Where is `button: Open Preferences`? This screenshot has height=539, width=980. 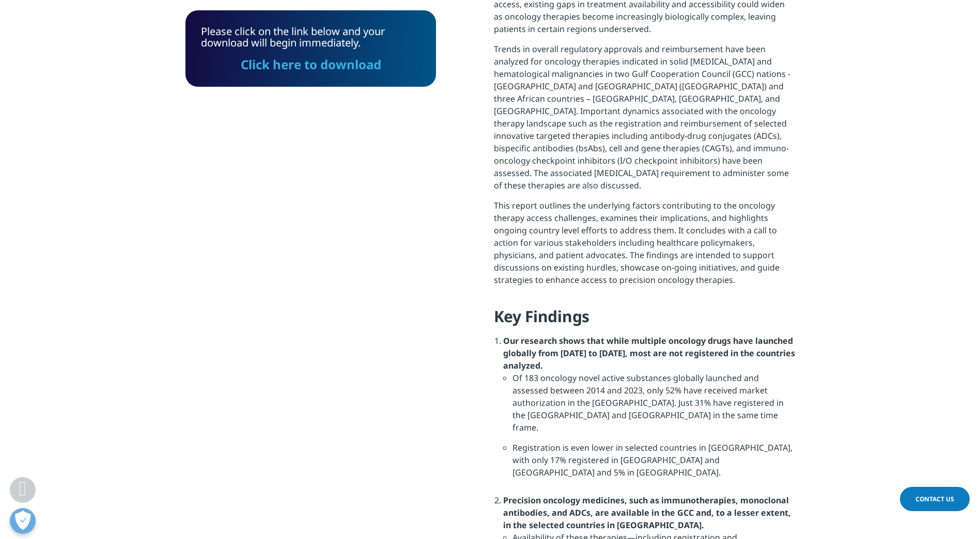
button: Open Preferences is located at coordinates (23, 521).